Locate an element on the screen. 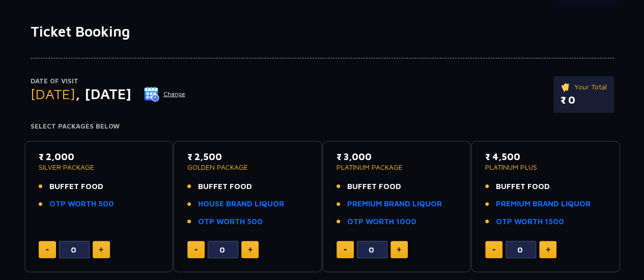  p: ₹ 2,500 is located at coordinates (247, 156).